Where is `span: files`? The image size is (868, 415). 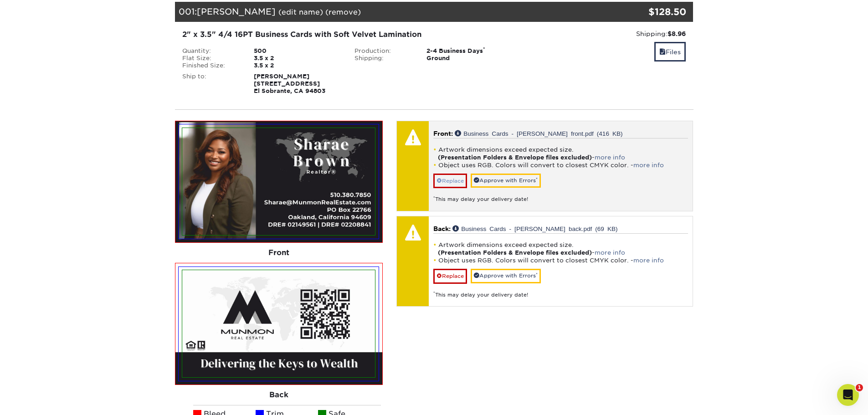 span: files is located at coordinates (663, 52).